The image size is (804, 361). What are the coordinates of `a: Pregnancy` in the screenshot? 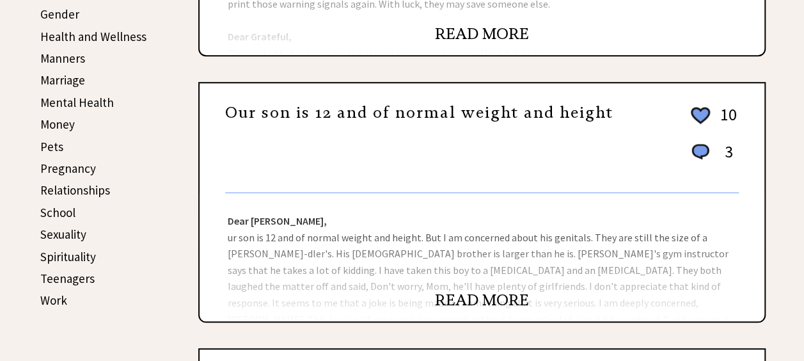 It's located at (68, 168).